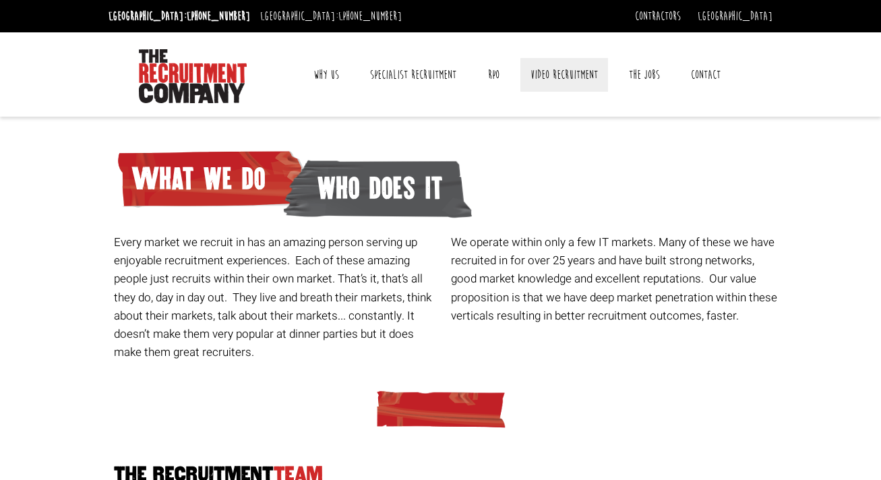 The width and height of the screenshot is (881, 480). What do you see at coordinates (644, 75) in the screenshot?
I see `a: The Jobs` at bounding box center [644, 75].